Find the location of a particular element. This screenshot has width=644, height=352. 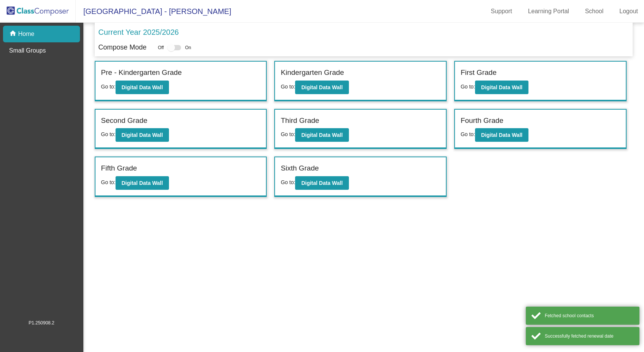

a: Learning Portal is located at coordinates (548, 11).